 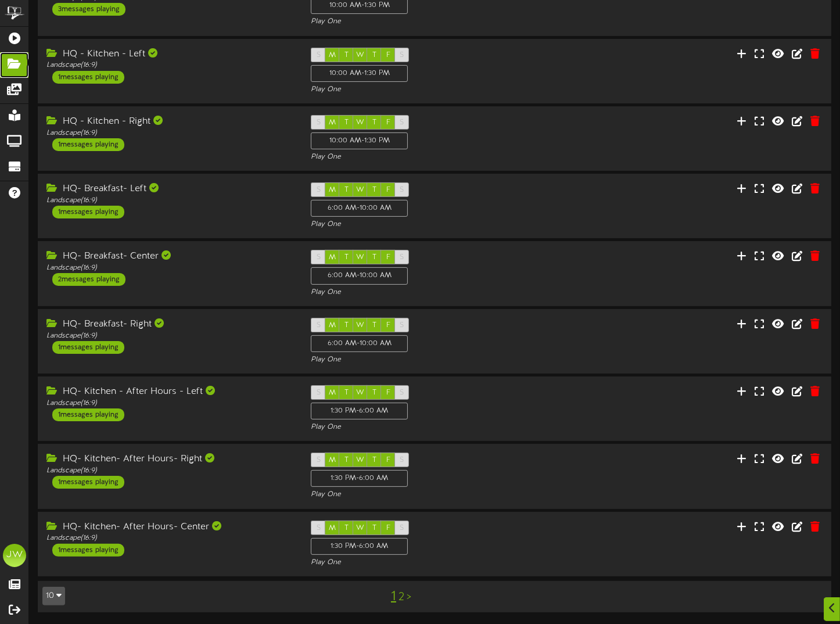 I want to click on div: HQ- Kitchen - After Hours - Left, so click(x=170, y=392).